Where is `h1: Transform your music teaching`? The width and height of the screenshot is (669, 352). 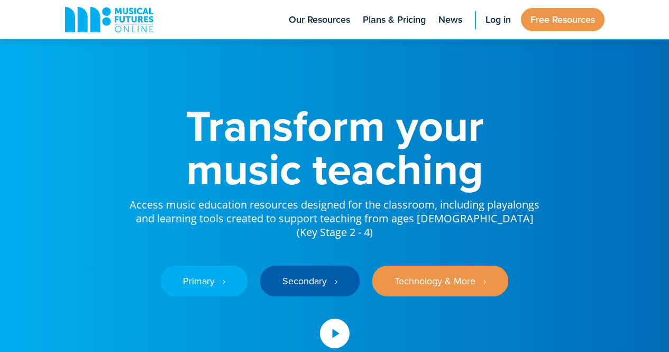
h1: Transform your music teaching is located at coordinates (335, 147).